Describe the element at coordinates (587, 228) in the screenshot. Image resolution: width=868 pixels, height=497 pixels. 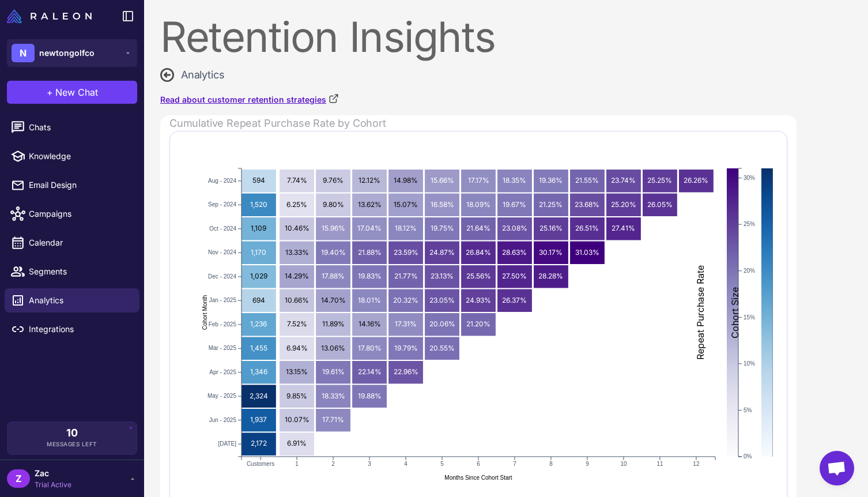
I see `text: 26.51%` at that location.